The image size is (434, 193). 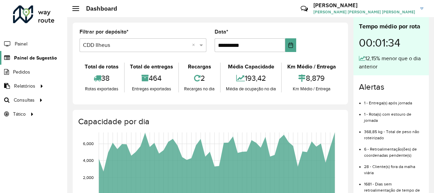 What do you see at coordinates (393, 132) in the screenshot?
I see `li: 368,85 kg - Total de peso não roteirizado` at bounding box center [393, 132].